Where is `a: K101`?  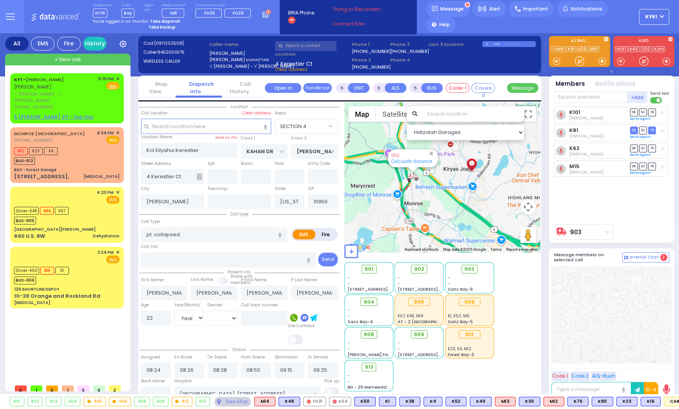 a: K101 is located at coordinates (575, 112).